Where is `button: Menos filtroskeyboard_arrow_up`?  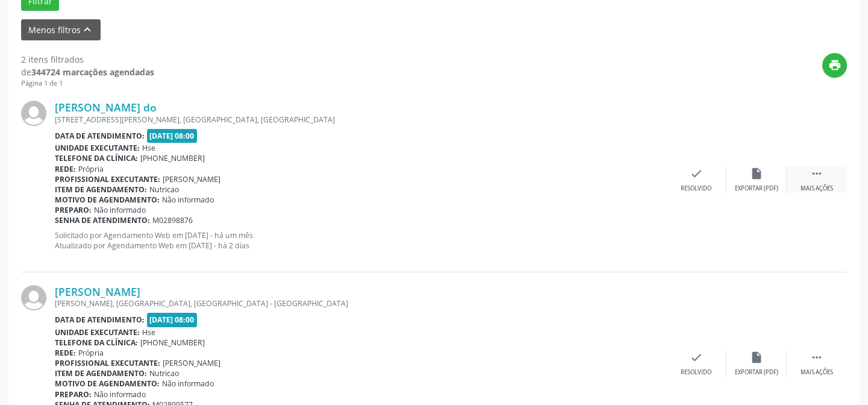 button: Menos filtroskeyboard_arrow_up is located at coordinates (61, 29).